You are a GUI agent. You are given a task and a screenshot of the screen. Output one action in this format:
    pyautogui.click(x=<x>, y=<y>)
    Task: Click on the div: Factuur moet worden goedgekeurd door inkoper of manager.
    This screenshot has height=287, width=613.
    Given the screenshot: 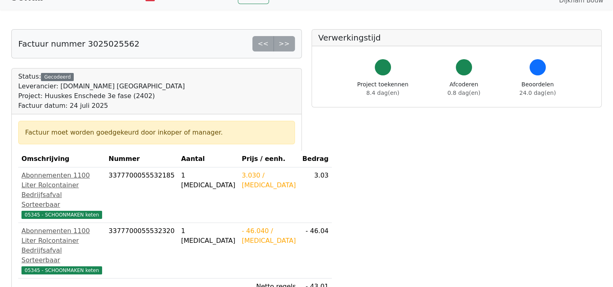 What is the action you would take?
    pyautogui.click(x=156, y=132)
    